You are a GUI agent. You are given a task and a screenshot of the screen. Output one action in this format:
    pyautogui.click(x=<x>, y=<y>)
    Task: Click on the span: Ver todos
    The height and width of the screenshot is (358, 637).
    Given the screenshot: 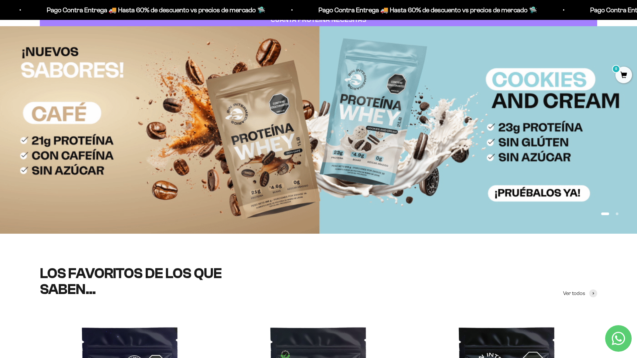 What is the action you would take?
    pyautogui.click(x=574, y=293)
    